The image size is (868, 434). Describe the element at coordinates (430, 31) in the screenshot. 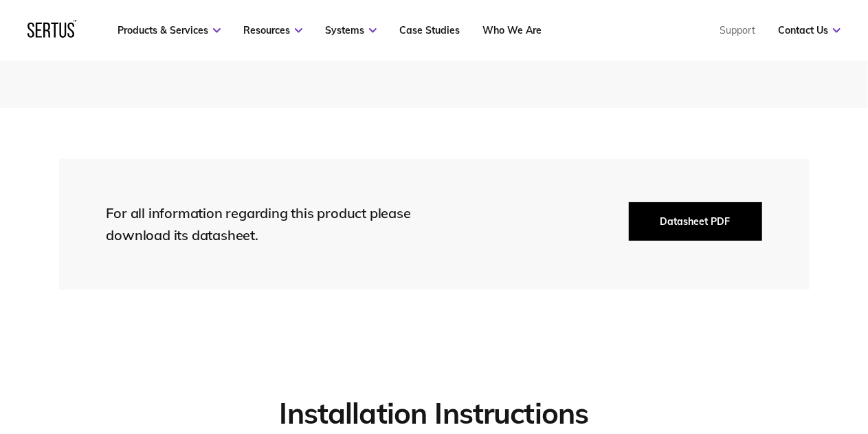

I see `a: Case Studies` at that location.